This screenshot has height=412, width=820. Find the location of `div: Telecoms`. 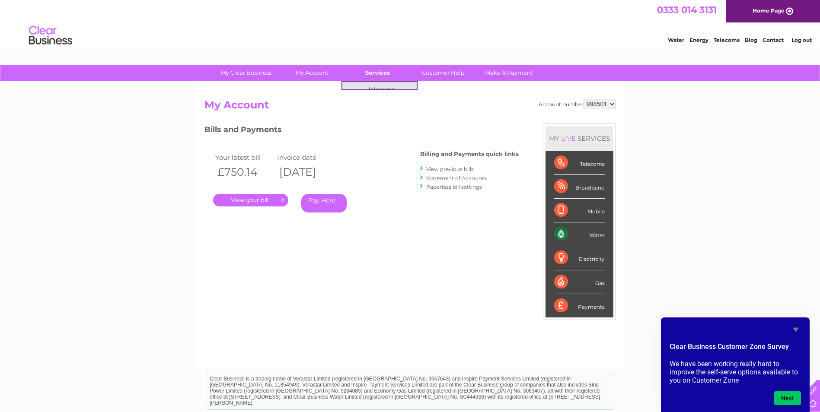

div: Telecoms is located at coordinates (579, 163).